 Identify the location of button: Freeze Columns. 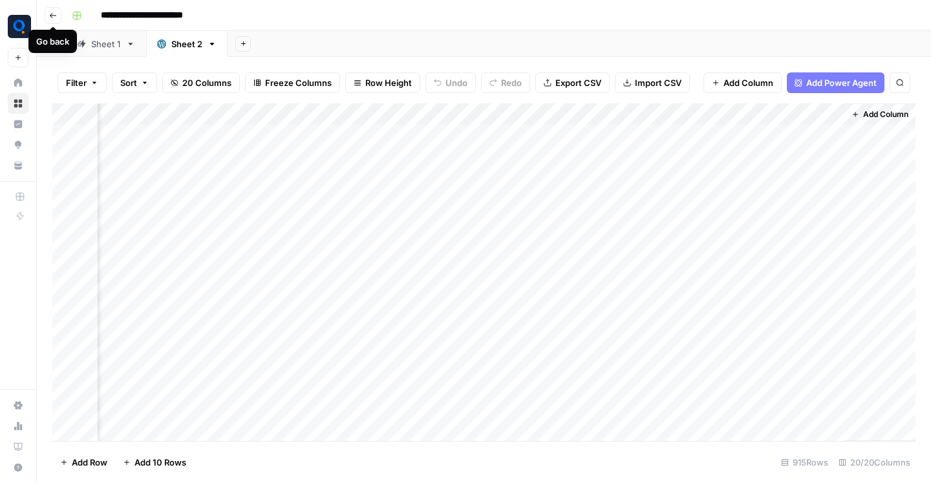
(292, 83).